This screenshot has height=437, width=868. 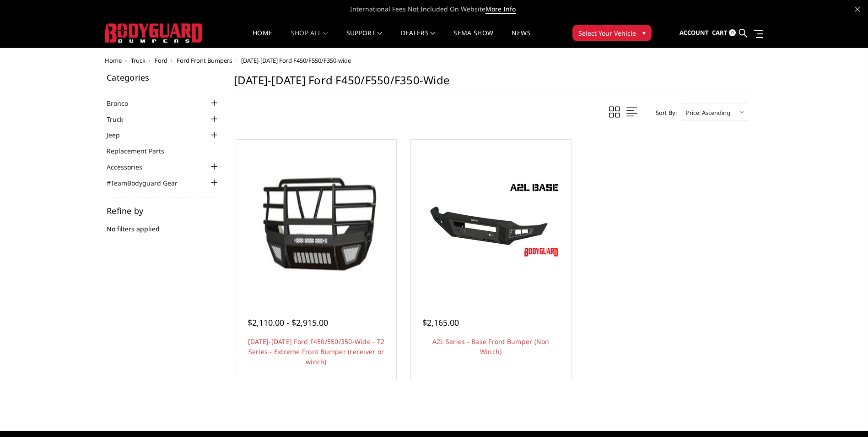 I want to click on a: News, so click(x=521, y=38).